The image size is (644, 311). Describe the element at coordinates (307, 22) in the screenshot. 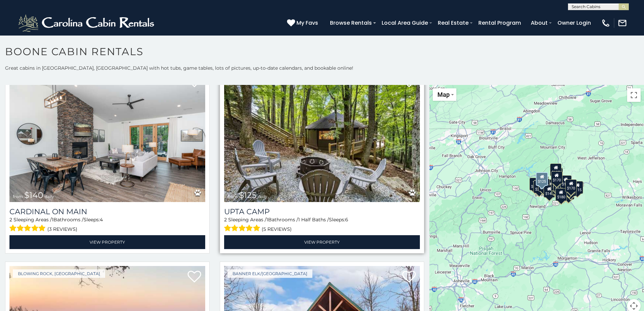

I see `span: My Favs` at that location.